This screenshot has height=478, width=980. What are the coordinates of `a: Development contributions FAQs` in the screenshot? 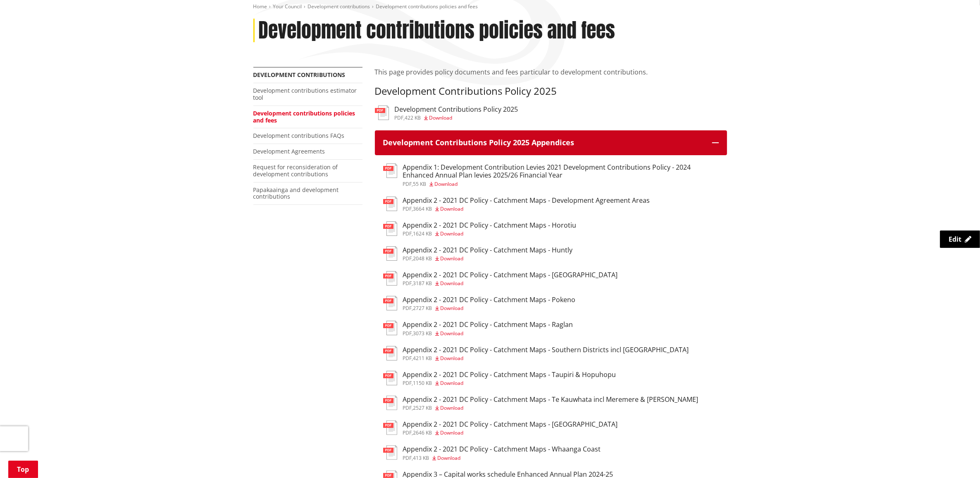 It's located at (299, 135).